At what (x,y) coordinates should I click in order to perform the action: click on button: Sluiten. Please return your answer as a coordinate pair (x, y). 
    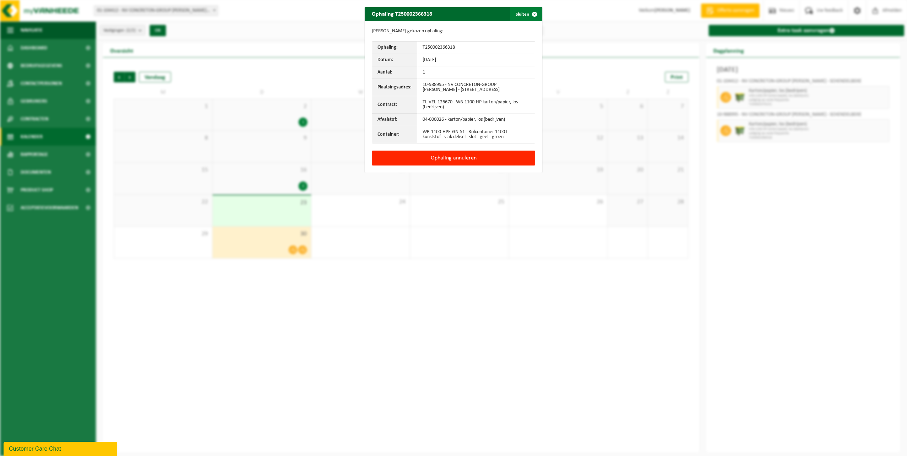
    Looking at the image, I should click on (525, 14).